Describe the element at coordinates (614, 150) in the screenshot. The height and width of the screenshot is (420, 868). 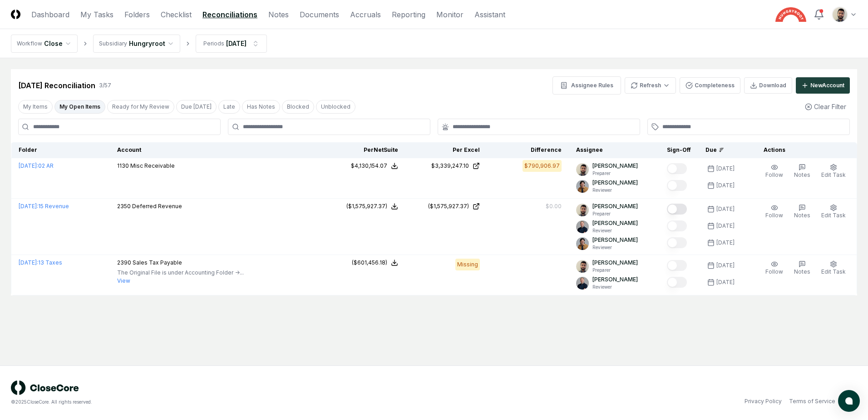
I see `th: Assignee` at that location.